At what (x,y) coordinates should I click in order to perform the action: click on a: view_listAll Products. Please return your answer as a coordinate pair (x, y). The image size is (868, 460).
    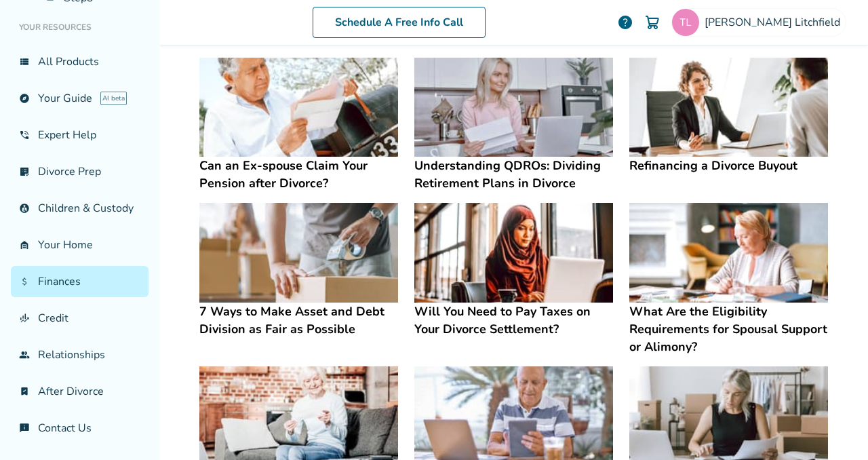
    Looking at the image, I should click on (79, 62).